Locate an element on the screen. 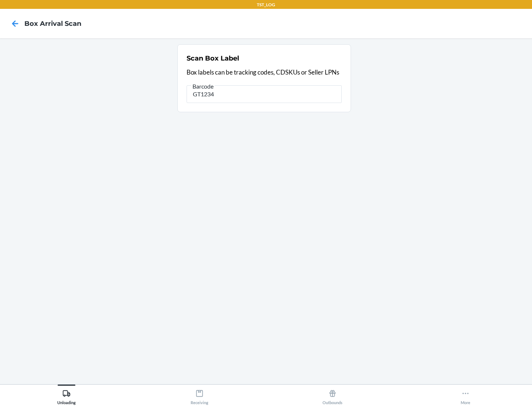  p: Box labels can be tracking codes, CDSKUs or Seller LPNs is located at coordinates (264, 72).